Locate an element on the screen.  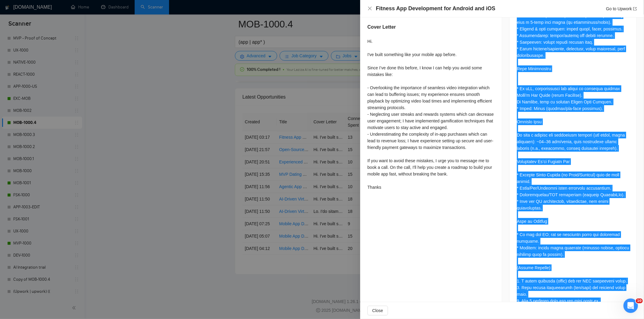
a: Go to Upworkexport is located at coordinates (621, 9).